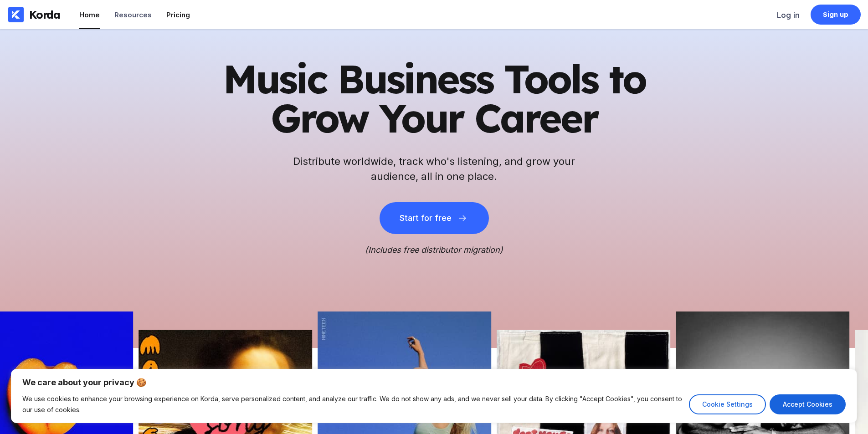  I want to click on i: (Includes free distributor migration), so click(434, 249).